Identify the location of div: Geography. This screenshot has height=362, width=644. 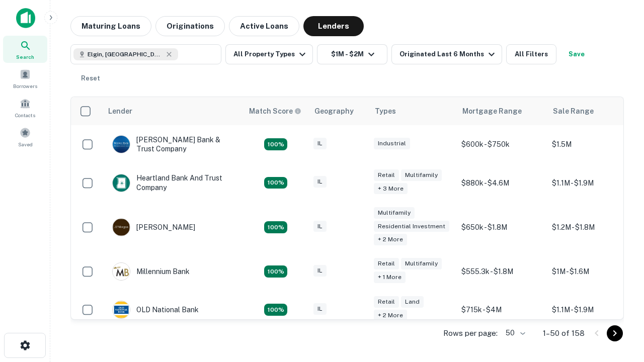
(334, 111).